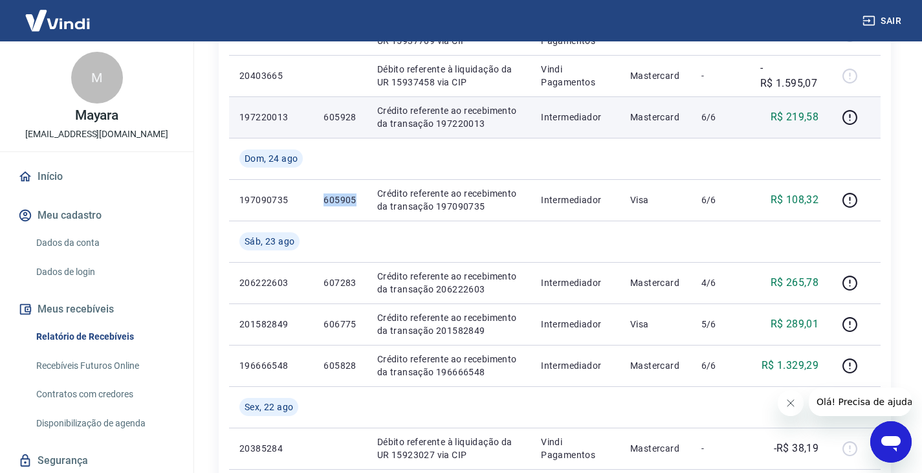 This screenshot has width=922, height=473. Describe the element at coordinates (96, 177) in the screenshot. I see `a: Início` at that location.